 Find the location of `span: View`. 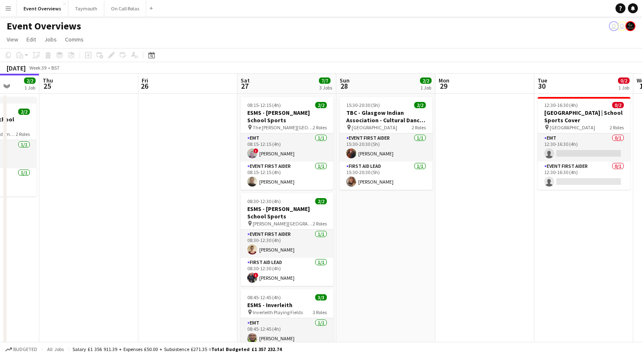

span: View is located at coordinates (12, 39).